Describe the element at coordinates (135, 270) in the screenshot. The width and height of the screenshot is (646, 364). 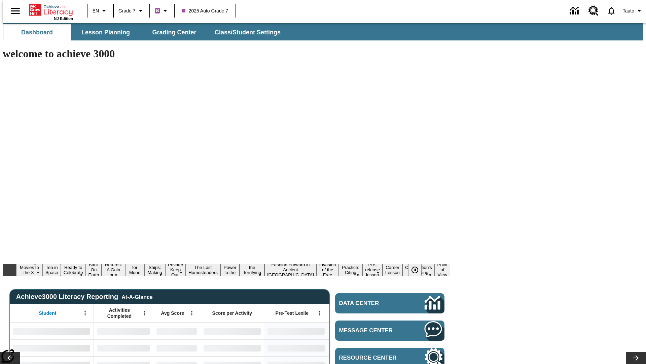
I see `button: Slide 6 Time for Moon Rules?` at that location.